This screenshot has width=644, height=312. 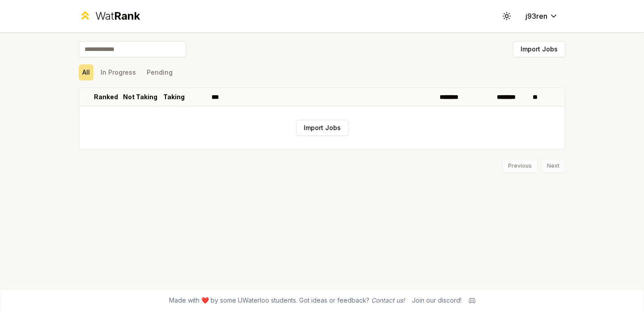 I want to click on button: j93ren, so click(x=542, y=16).